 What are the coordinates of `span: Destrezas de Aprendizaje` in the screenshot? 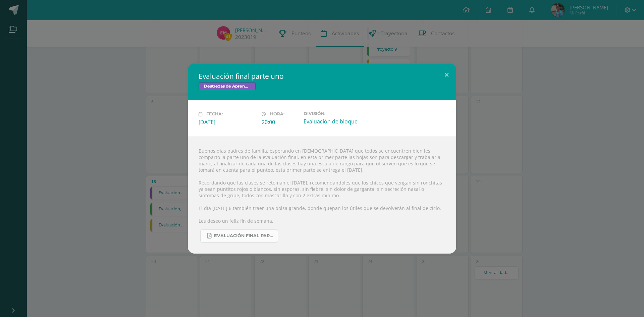 It's located at (227, 86).